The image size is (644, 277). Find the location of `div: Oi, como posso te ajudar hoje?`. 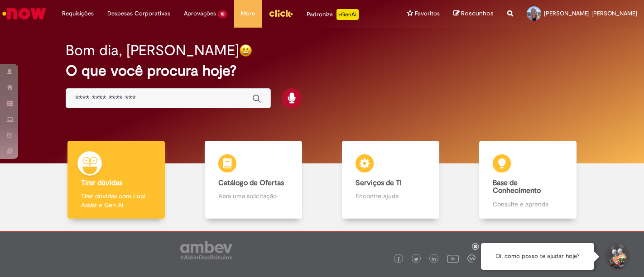

div: Oi, como posso te ajudar hoje? is located at coordinates (538, 256).